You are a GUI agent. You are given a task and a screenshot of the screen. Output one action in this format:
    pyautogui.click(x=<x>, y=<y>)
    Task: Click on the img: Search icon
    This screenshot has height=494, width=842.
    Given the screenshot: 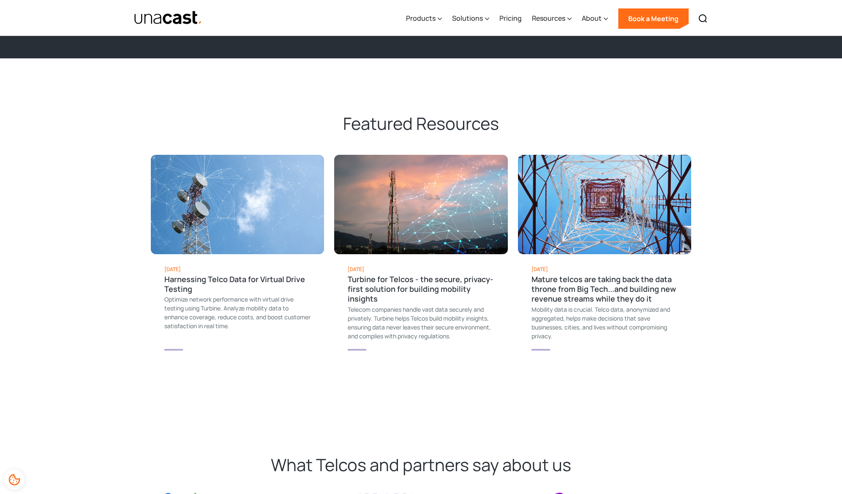 What is the action you would take?
    pyautogui.click(x=703, y=19)
    